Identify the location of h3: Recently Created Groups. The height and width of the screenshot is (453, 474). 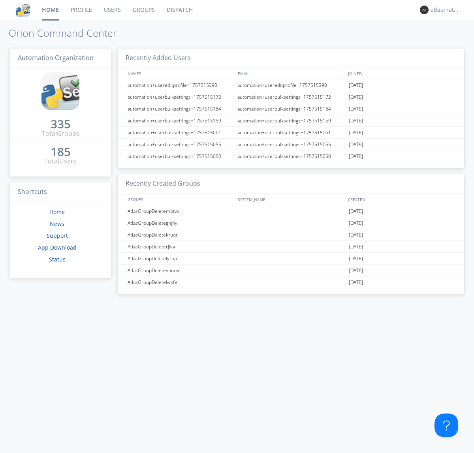
(291, 184).